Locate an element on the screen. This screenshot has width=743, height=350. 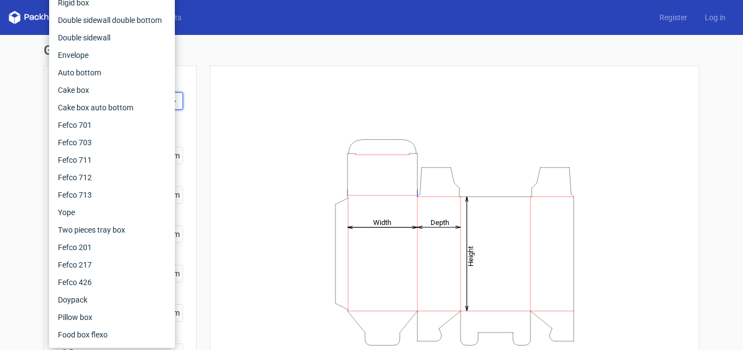
a: Log in is located at coordinates (715, 17).